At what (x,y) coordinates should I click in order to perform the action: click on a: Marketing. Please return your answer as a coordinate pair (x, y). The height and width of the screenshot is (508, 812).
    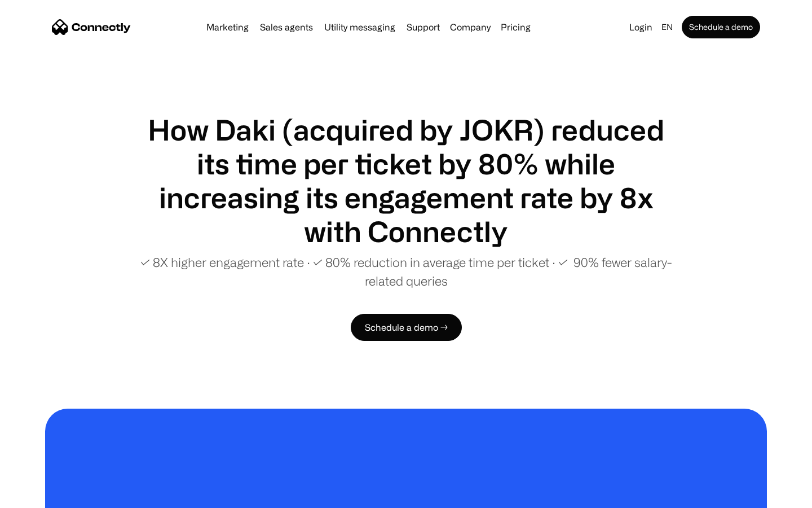
    Looking at the image, I should click on (227, 27).